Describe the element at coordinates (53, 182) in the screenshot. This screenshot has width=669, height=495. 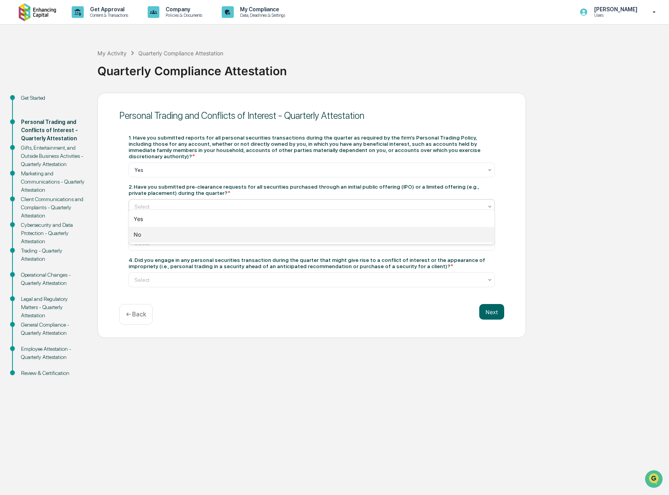
I see `div: Marketing and Communications - Quarterly Attestation` at that location.